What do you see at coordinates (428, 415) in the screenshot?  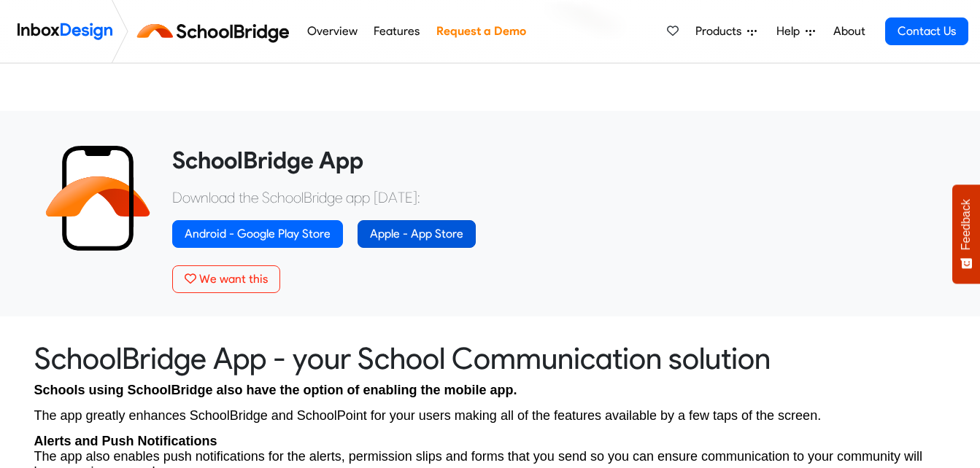 I see `span: The app greatly enhances SchoolBridge and SchoolPoint for your users making all of the features a...` at bounding box center [428, 415].